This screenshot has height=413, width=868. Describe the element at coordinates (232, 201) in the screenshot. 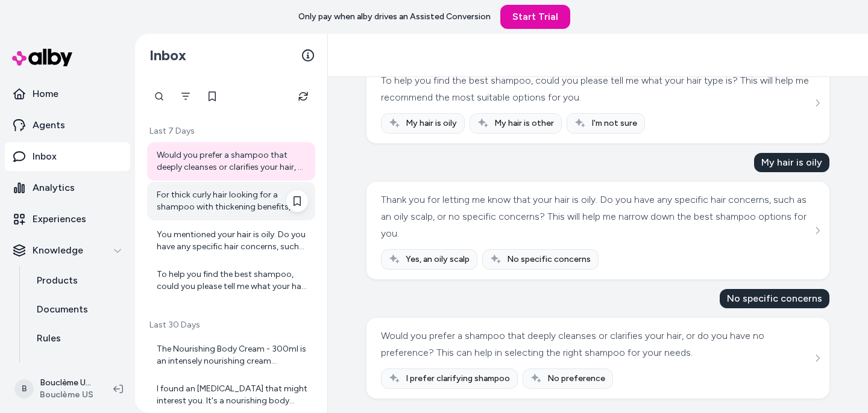

I see `div: For thick curly hair looking for a shampoo with thickening benefits, here are some options from o...` at that location.